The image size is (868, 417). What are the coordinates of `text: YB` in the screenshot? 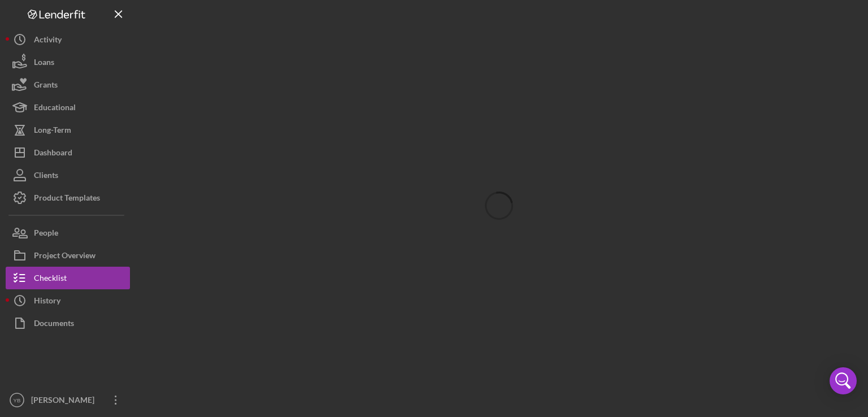 It's located at (17, 400).